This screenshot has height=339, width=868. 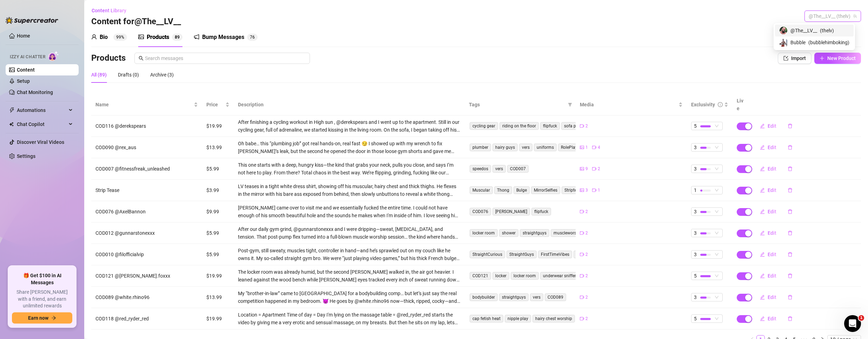 I want to click on span: plus, so click(x=823, y=58).